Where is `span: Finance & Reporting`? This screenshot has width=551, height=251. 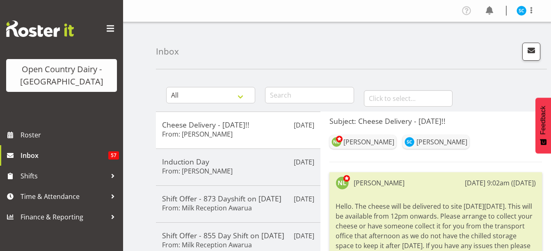
span: Finance & Reporting is located at coordinates (64, 217).